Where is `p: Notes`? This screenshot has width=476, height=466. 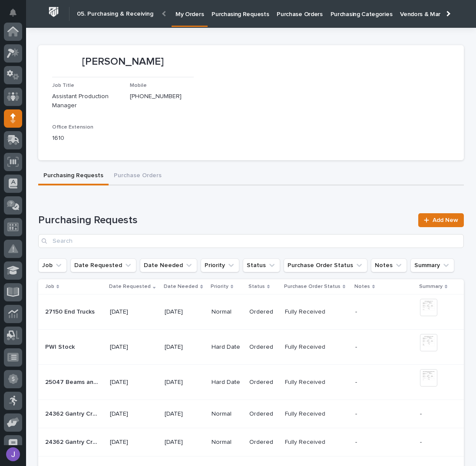
p: Notes is located at coordinates (363, 287).